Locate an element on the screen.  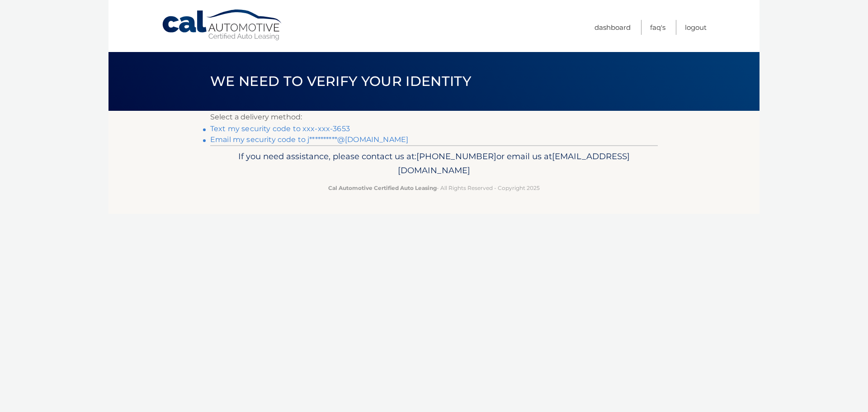
a: Text my security code to xxx-xxx-3653 is located at coordinates (280, 129).